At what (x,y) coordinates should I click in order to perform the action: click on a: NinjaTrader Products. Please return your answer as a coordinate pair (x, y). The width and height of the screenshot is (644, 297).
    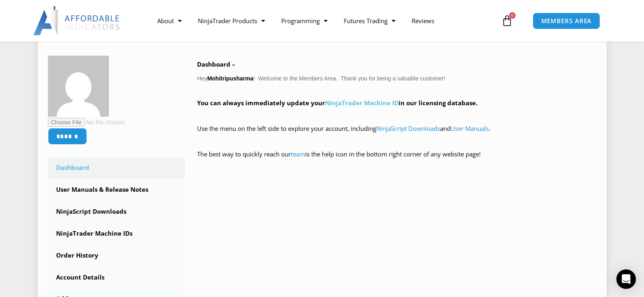
    Looking at the image, I should click on (231, 21).